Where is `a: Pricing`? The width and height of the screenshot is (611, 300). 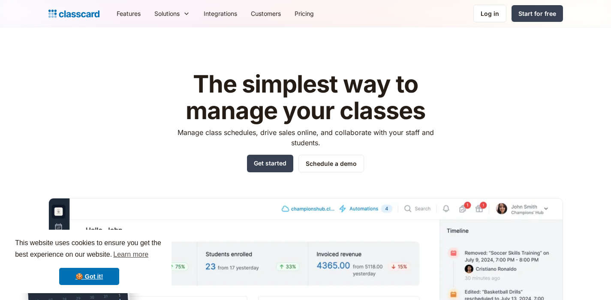
a: Pricing is located at coordinates (304, 13).